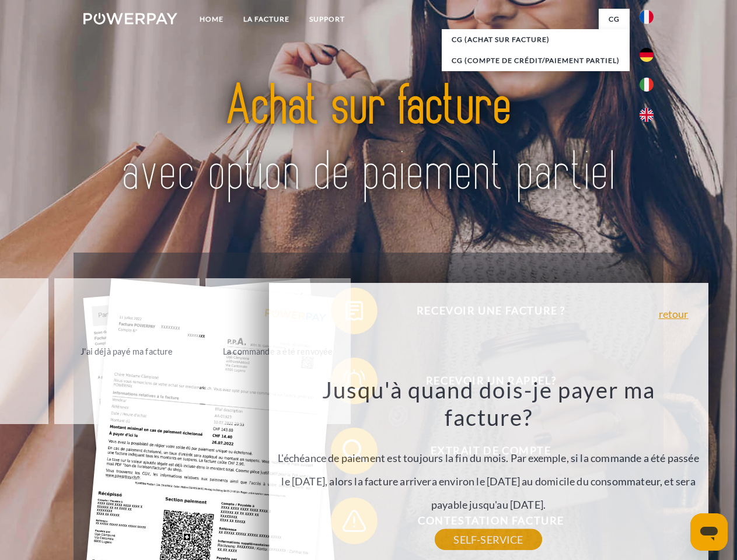 This screenshot has width=737, height=560. I want to click on div: J'ai déjà payé ma facture, so click(126, 350).